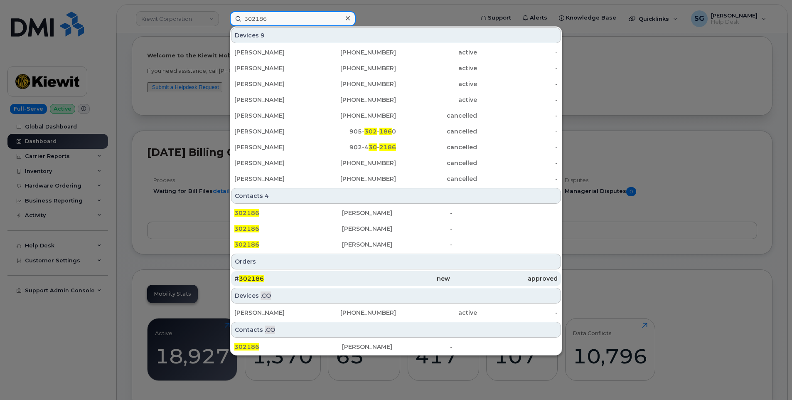  What do you see at coordinates (263, 35) in the screenshot?
I see `span: 9` at bounding box center [263, 35].